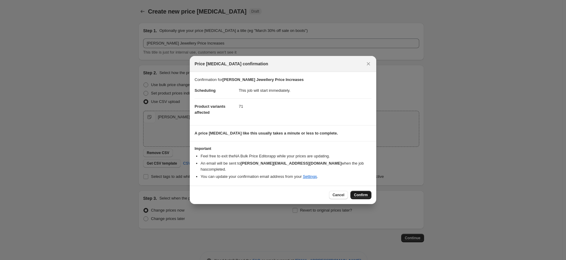  I want to click on button: Close, so click(369, 64).